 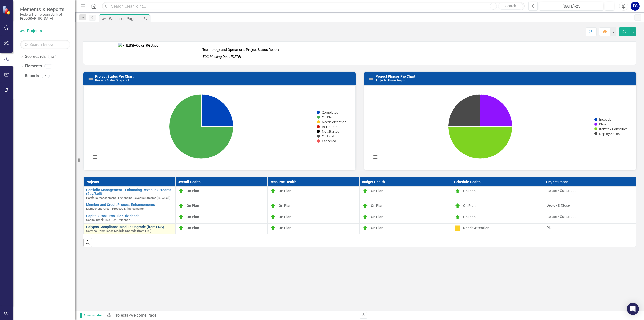 I want to click on button: Show Cancelled, so click(x=327, y=141).